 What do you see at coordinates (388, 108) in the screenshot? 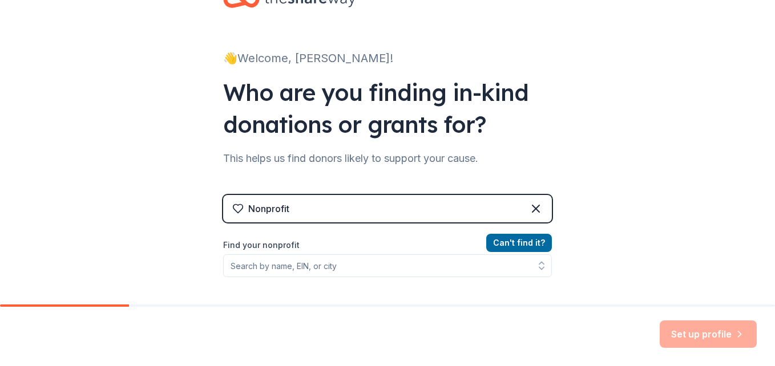
I see `div: Who are you finding in-kind donations or grants for?` at bounding box center [388, 108].